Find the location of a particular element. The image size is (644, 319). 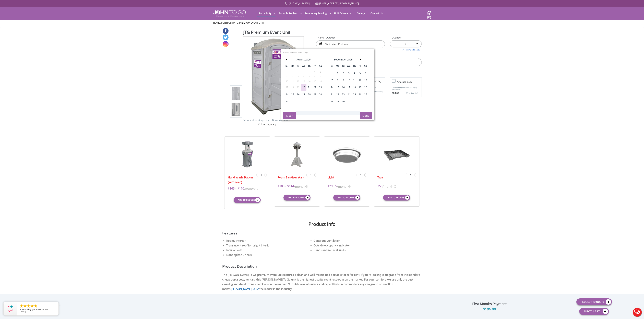

div: september is located at coordinates (340, 59).